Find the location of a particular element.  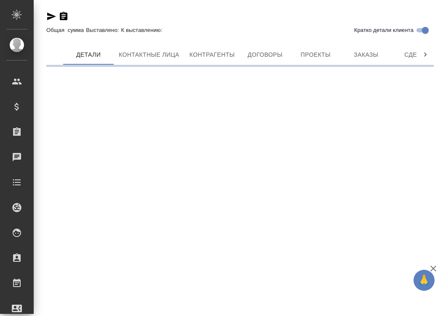

span: Заказы is located at coordinates (366, 55).